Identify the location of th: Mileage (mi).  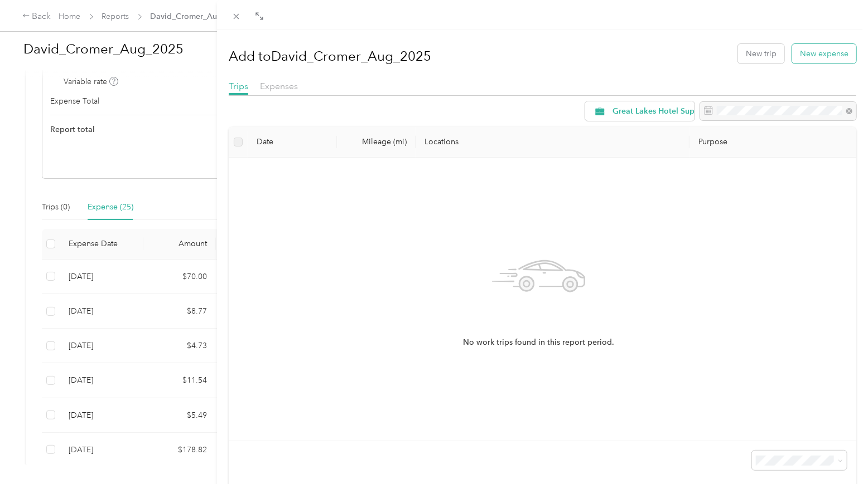
(376, 142).